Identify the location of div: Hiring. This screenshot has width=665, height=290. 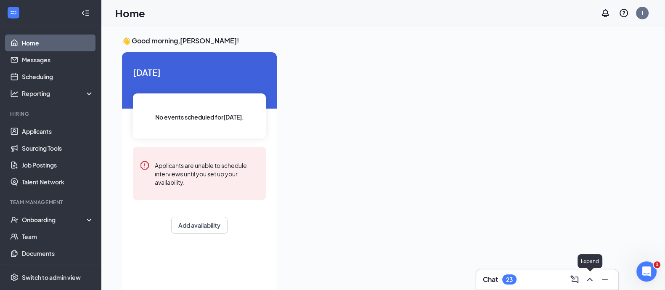
(51, 114).